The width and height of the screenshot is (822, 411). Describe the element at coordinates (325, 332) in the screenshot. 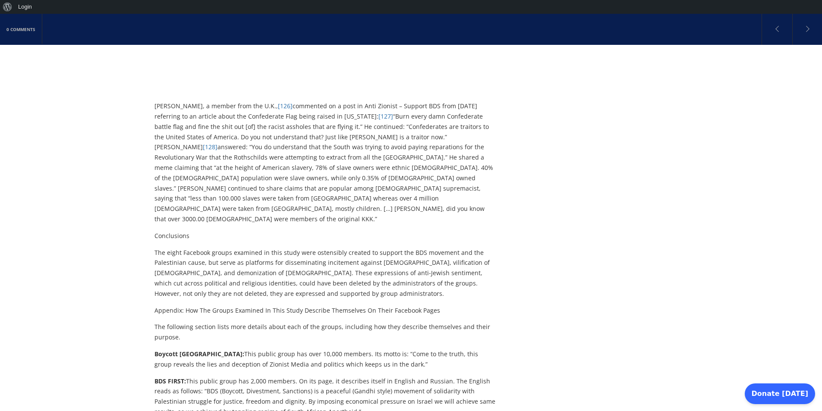

I see `p: The following section lists more details about each of the groups, including how they describe th...` at that location.